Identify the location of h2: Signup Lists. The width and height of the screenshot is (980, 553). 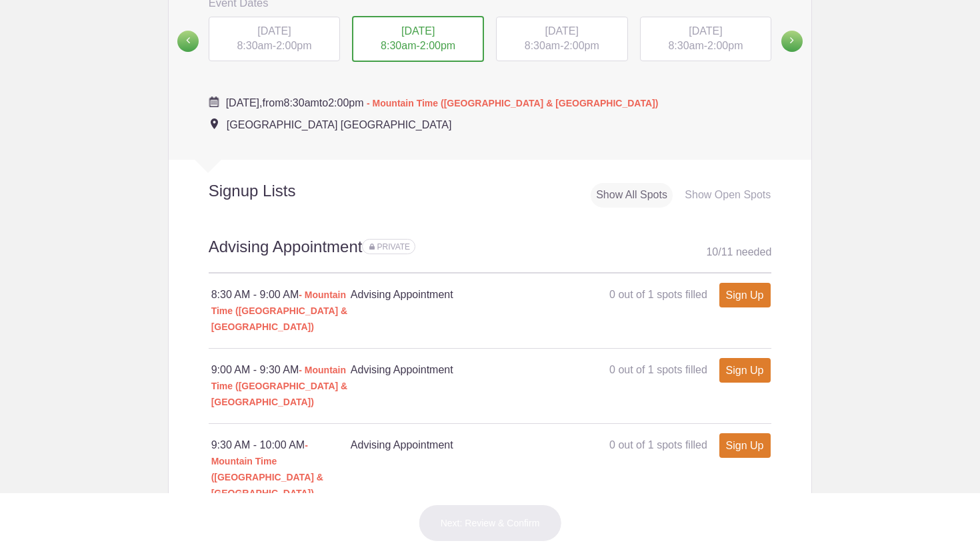
(276, 191).